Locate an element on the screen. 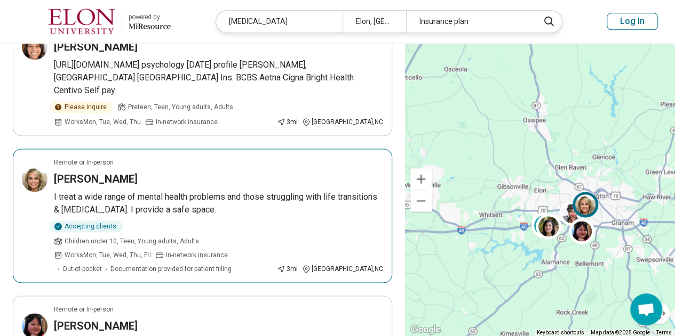  span: Out-of-pocket is located at coordinates (82, 269).